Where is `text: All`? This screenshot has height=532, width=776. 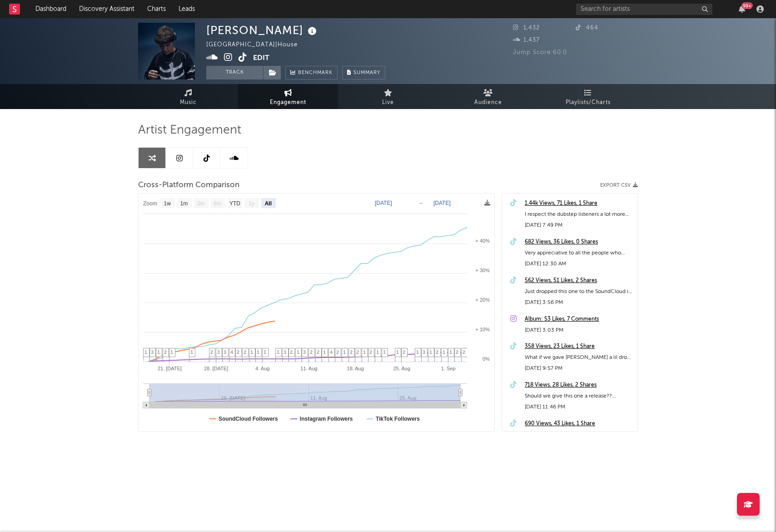
text: All is located at coordinates (268, 203).